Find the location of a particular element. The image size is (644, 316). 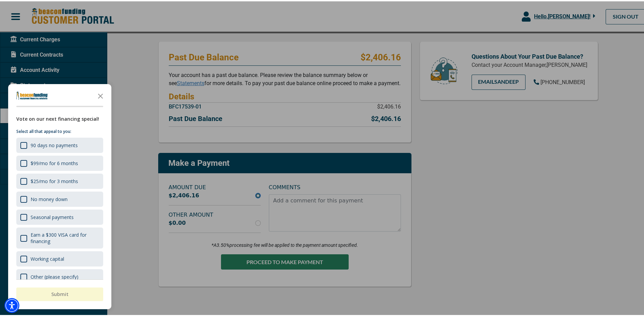

img: Company logo is located at coordinates (33, 94).